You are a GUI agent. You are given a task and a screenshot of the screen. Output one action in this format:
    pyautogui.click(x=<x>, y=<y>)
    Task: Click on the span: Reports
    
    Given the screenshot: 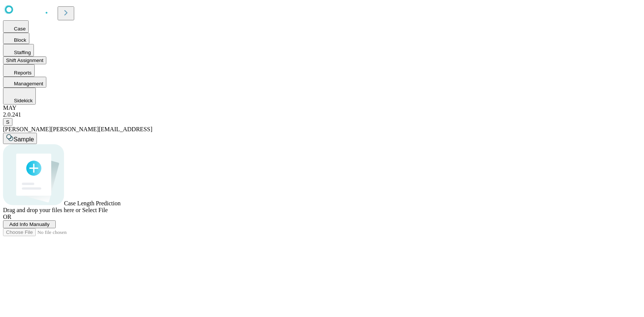 What is the action you would take?
    pyautogui.click(x=23, y=73)
    